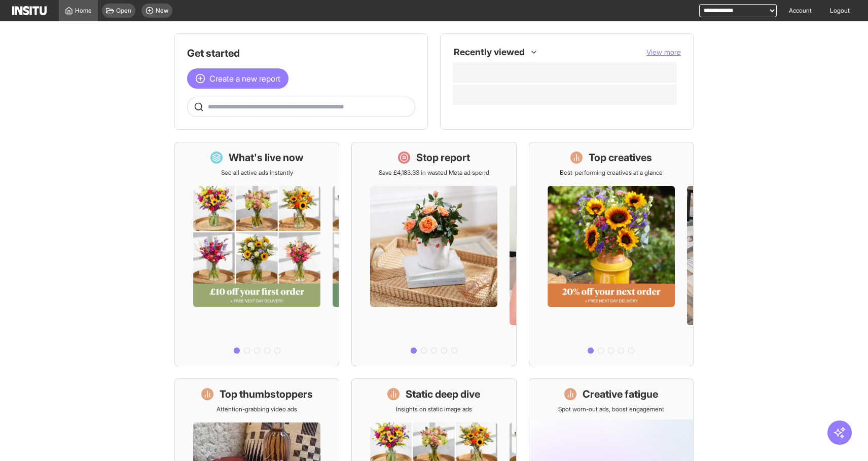 Image resolution: width=868 pixels, height=461 pixels. I want to click on span: Home, so click(83, 11).